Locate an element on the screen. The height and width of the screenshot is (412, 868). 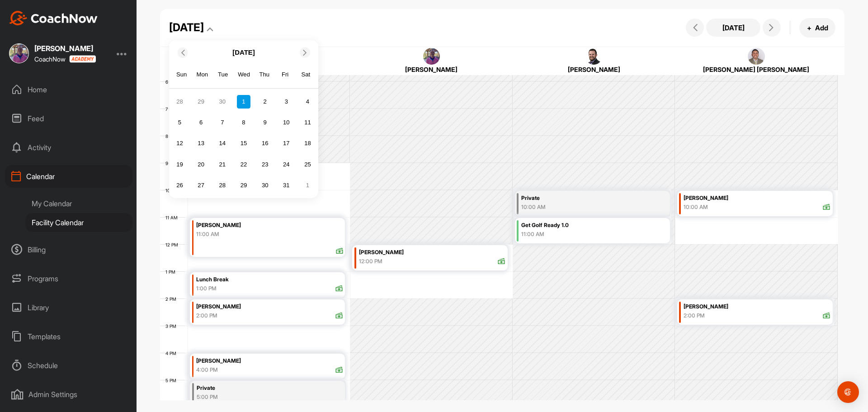
div: Choose Thursday, October 30th, 2025 is located at coordinates (265, 185).